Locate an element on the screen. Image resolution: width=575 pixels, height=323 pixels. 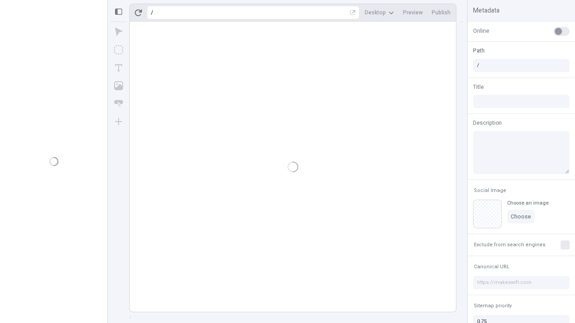
span: Choose is located at coordinates (521, 217).